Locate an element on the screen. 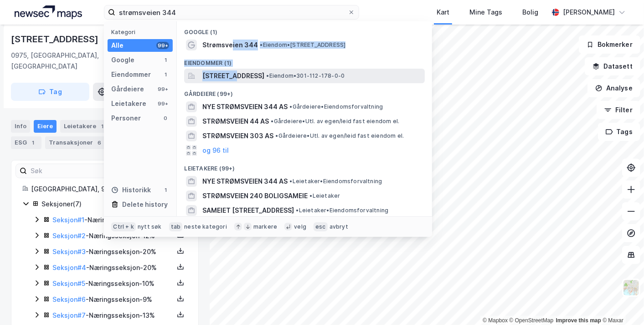 The width and height of the screenshot is (644, 325). a: Seksjon#4 is located at coordinates (69, 268).